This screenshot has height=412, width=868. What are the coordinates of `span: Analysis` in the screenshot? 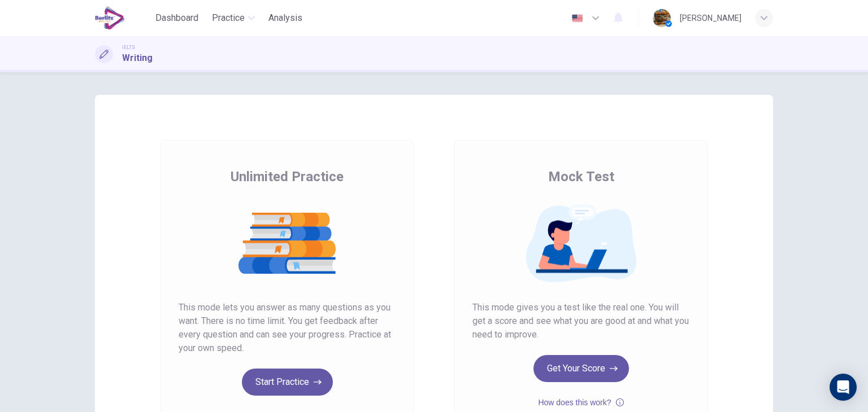 It's located at (285, 18).